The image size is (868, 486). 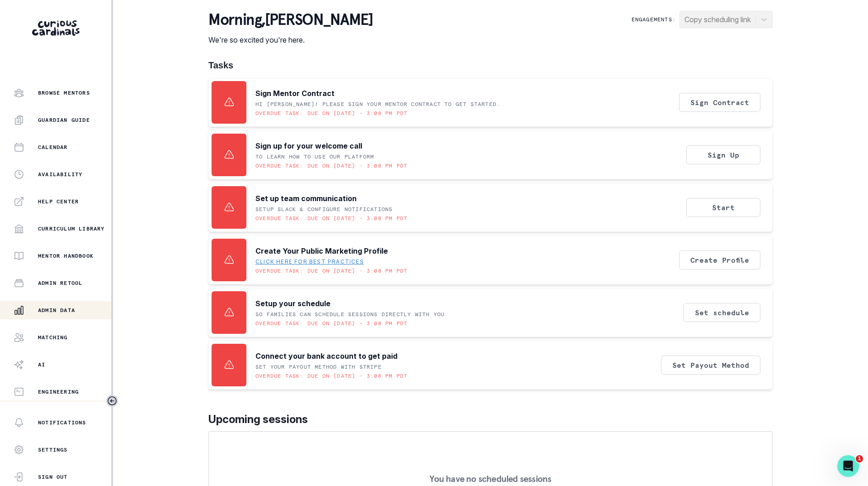 I want to click on p: Setup your schedule, so click(x=293, y=303).